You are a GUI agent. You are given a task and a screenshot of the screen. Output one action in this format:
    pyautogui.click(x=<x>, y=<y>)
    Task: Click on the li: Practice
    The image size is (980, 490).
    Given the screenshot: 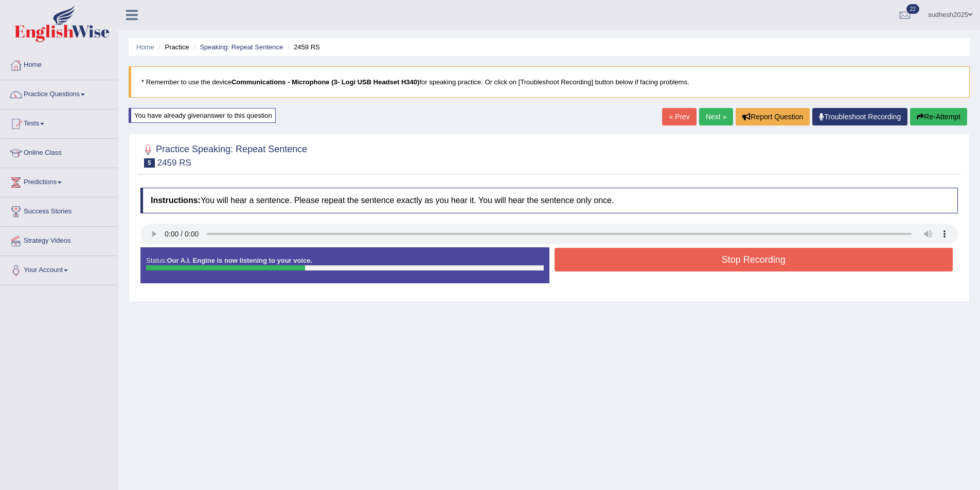 What is the action you would take?
    pyautogui.click(x=172, y=47)
    